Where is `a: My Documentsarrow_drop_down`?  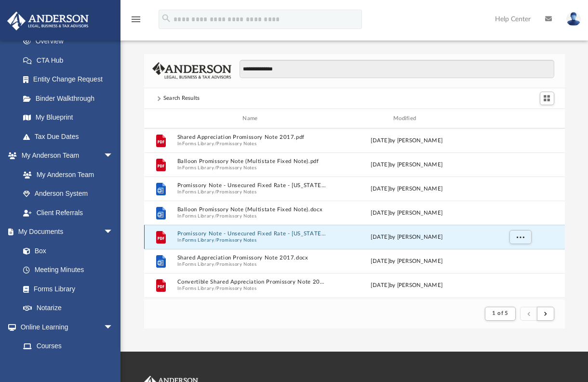 a: My Documentsarrow_drop_down is located at coordinates (65, 232).